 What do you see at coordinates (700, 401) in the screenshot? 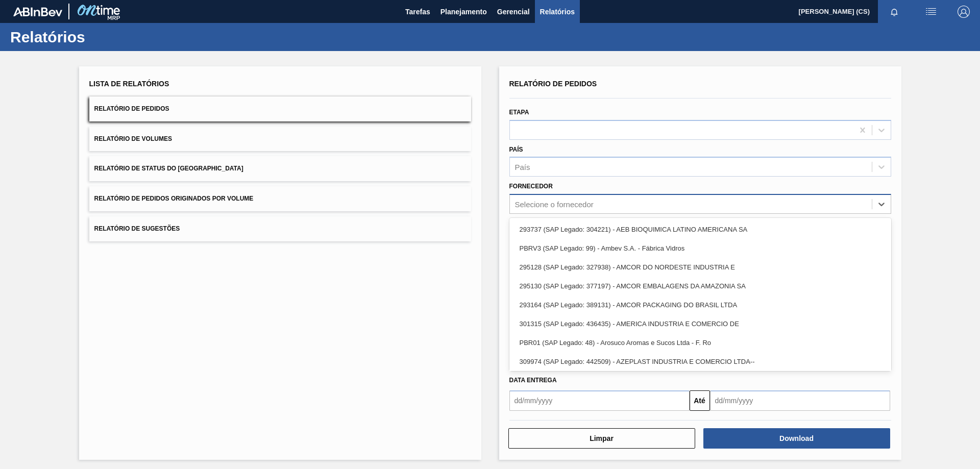
I see `button: Até` at bounding box center [700, 401].